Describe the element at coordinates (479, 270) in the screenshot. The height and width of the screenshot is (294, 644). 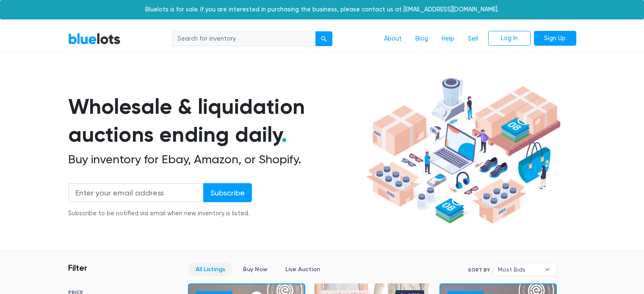
I see `label: Sort By` at that location.